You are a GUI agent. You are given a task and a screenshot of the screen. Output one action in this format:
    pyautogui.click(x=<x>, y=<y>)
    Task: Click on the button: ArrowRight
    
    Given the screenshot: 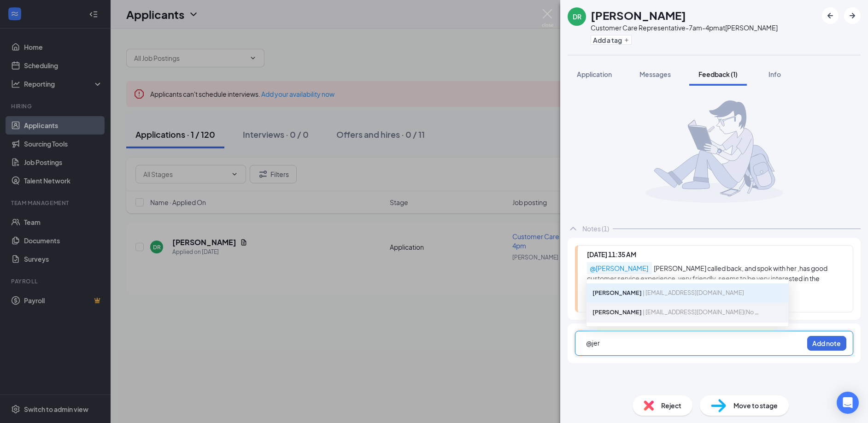 What is the action you would take?
    pyautogui.click(x=852, y=16)
    